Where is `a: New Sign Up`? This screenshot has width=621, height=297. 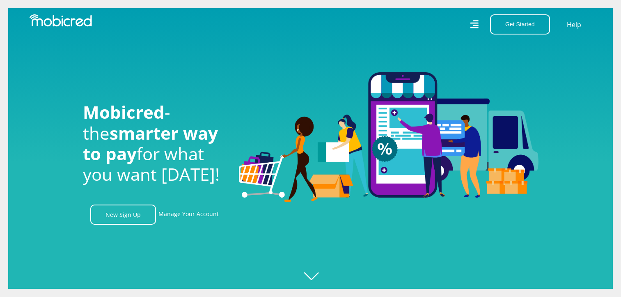
a: New Sign Up is located at coordinates (123, 214).